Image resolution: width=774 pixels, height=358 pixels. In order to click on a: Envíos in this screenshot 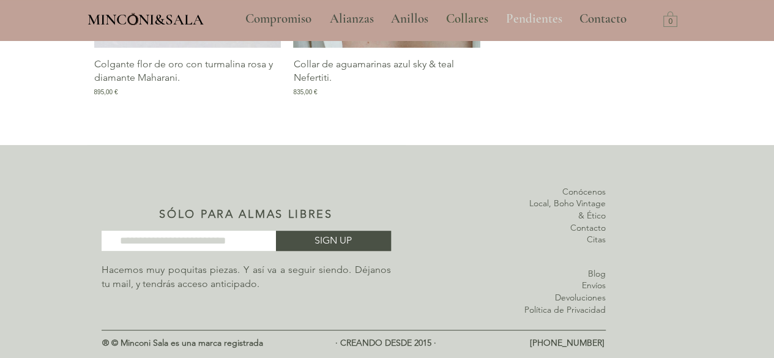, I will do `click(594, 285)`.